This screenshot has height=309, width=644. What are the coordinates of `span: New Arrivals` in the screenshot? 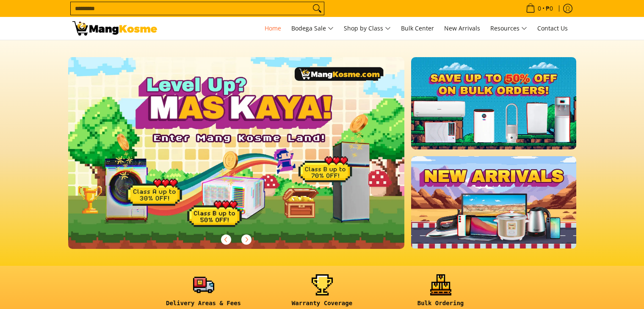 It's located at (462, 28).